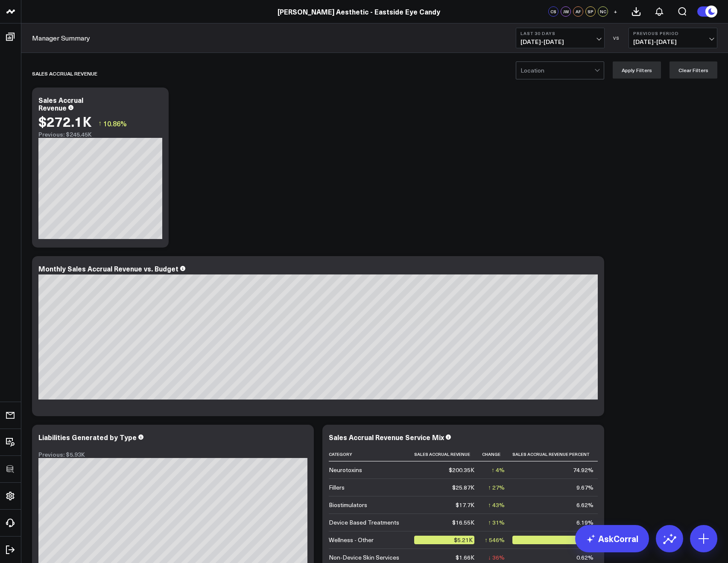  I want to click on div: Fillers, so click(337, 487).